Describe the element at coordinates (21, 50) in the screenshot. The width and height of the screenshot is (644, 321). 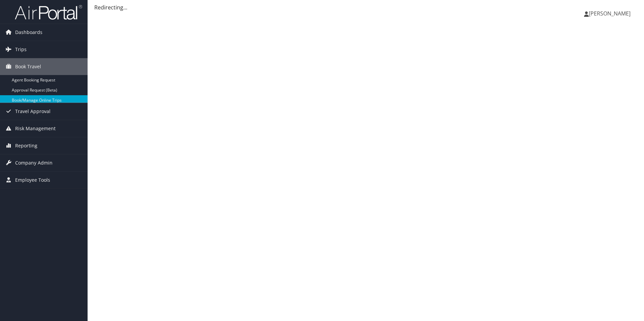
I see `span: Trips` at that location.